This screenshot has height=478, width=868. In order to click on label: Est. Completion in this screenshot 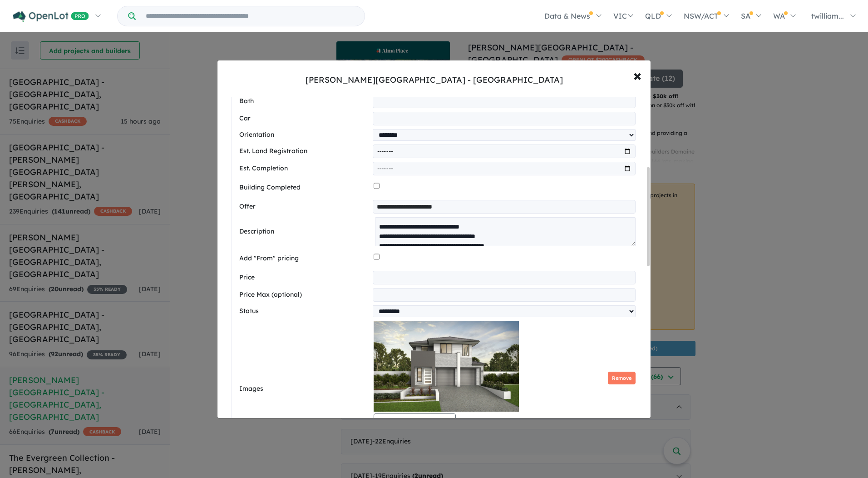, I will do `click(304, 169)`.